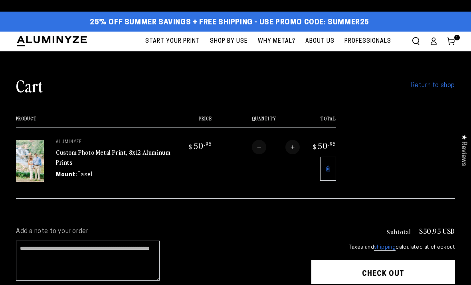 This screenshot has height=285, width=471. What do you see at coordinates (96, 121) in the screenshot?
I see `th: Product` at bounding box center [96, 121].